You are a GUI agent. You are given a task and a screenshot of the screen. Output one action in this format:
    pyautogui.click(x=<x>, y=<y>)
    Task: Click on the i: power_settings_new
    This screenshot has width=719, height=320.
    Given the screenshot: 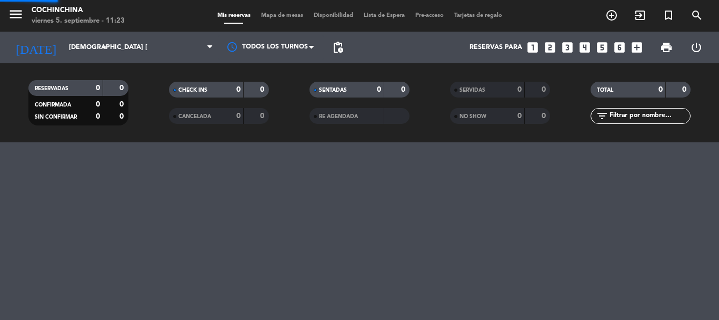 What is the action you would take?
    pyautogui.click(x=697, y=47)
    